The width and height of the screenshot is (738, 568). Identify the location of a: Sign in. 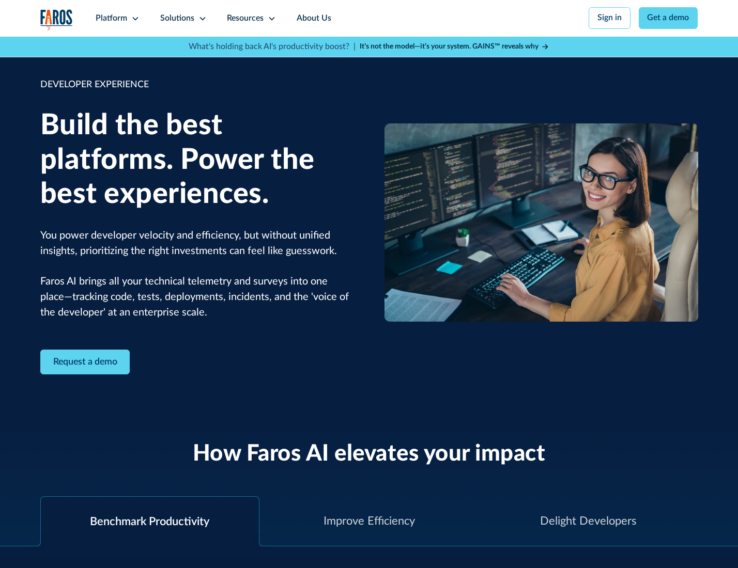
(609, 18).